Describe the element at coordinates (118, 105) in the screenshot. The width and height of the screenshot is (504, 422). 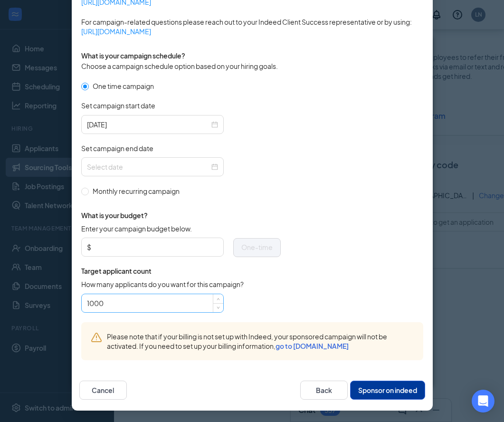
I see `span: Set campaign start date` at that location.